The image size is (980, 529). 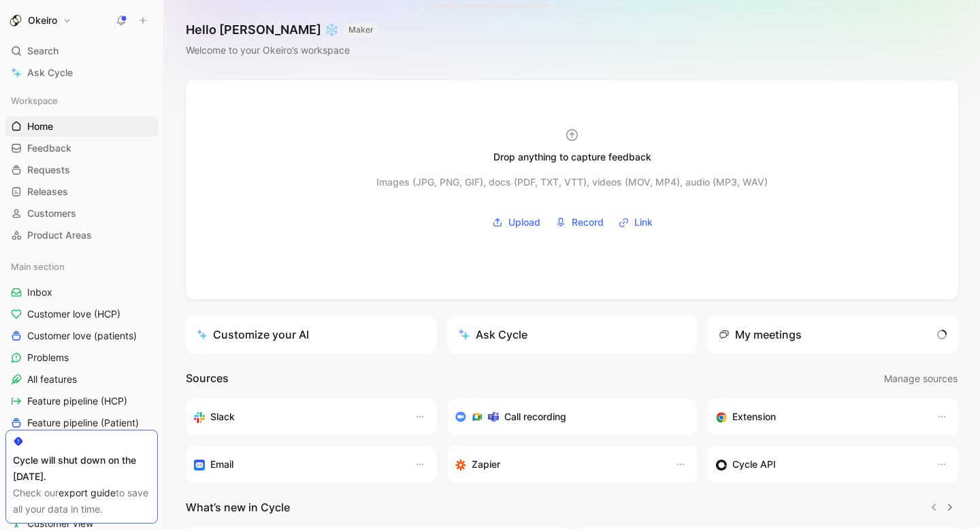 What do you see at coordinates (81, 51) in the screenshot?
I see `div: Search` at bounding box center [81, 51].